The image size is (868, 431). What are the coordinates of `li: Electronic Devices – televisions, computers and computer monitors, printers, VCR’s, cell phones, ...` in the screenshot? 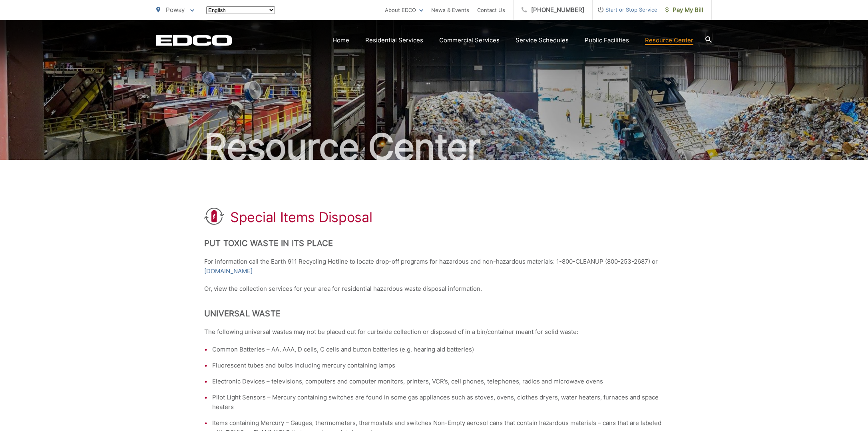 It's located at (438, 381).